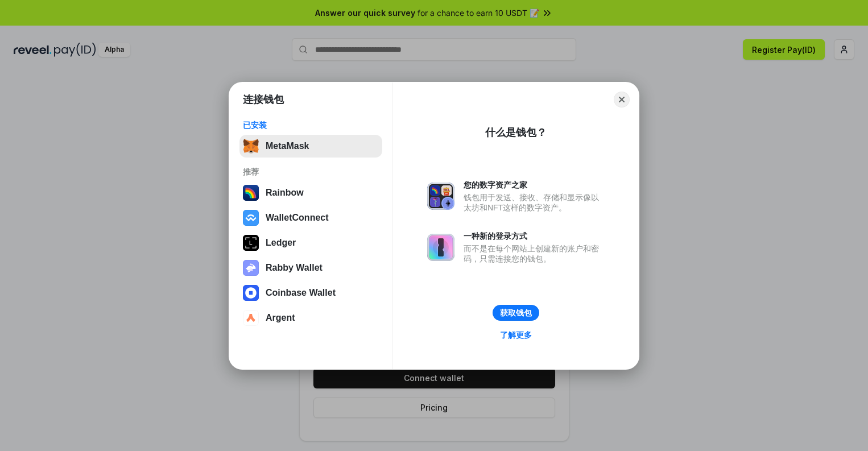 The height and width of the screenshot is (451, 868). I want to click on button: Rabby Wallet, so click(310, 268).